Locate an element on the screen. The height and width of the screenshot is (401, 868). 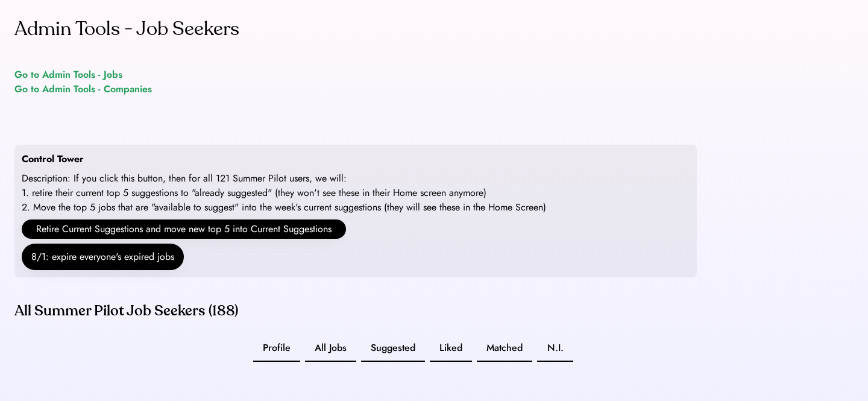
button: N.I. is located at coordinates (556, 349).